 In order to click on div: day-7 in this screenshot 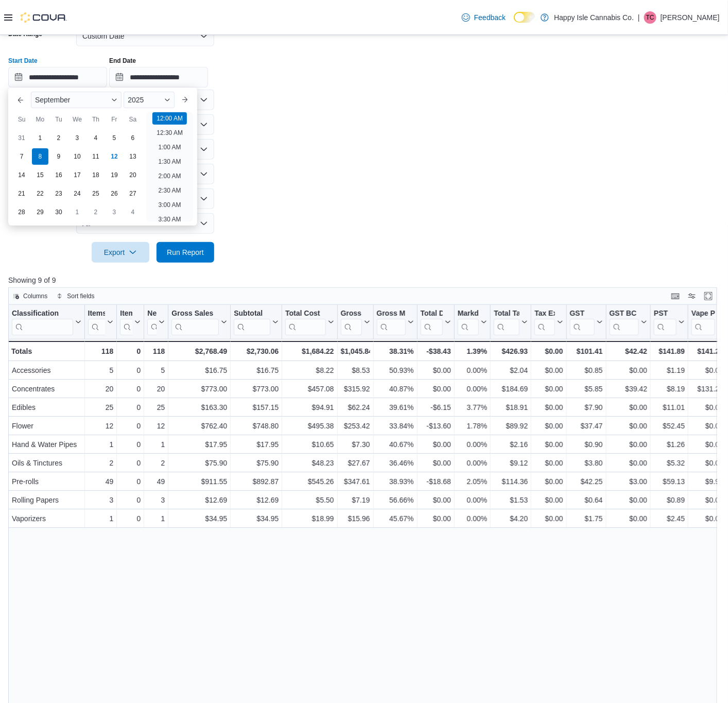, I will do `click(22, 157)`.